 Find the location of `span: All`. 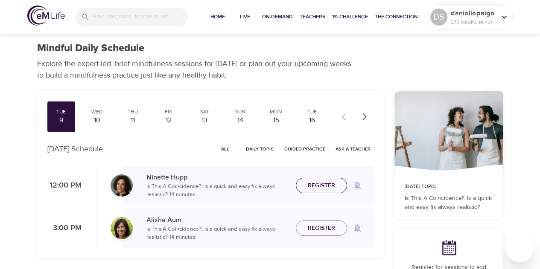

span: All is located at coordinates (225, 149).